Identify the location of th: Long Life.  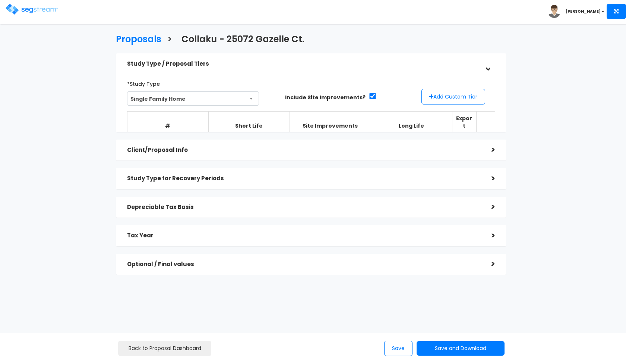
(412, 122).